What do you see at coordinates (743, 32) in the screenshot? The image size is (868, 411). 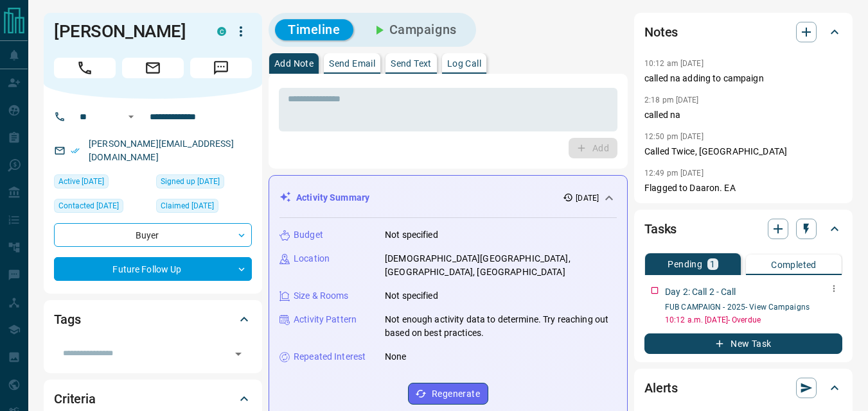 I see `div: Notes` at bounding box center [743, 32].